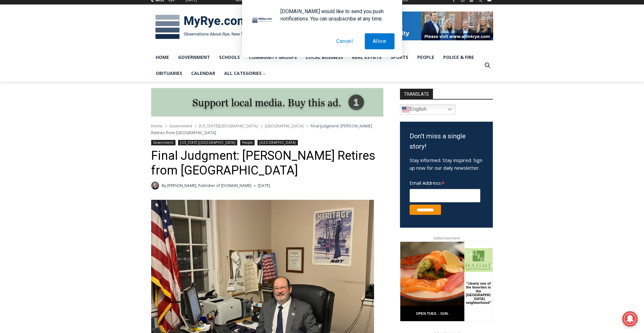  I want to click on h3: Don't miss a single story!, so click(446, 141).